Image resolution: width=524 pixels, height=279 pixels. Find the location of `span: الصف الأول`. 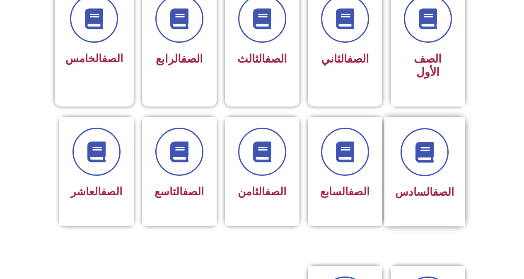

span: الصف الأول is located at coordinates (428, 65).